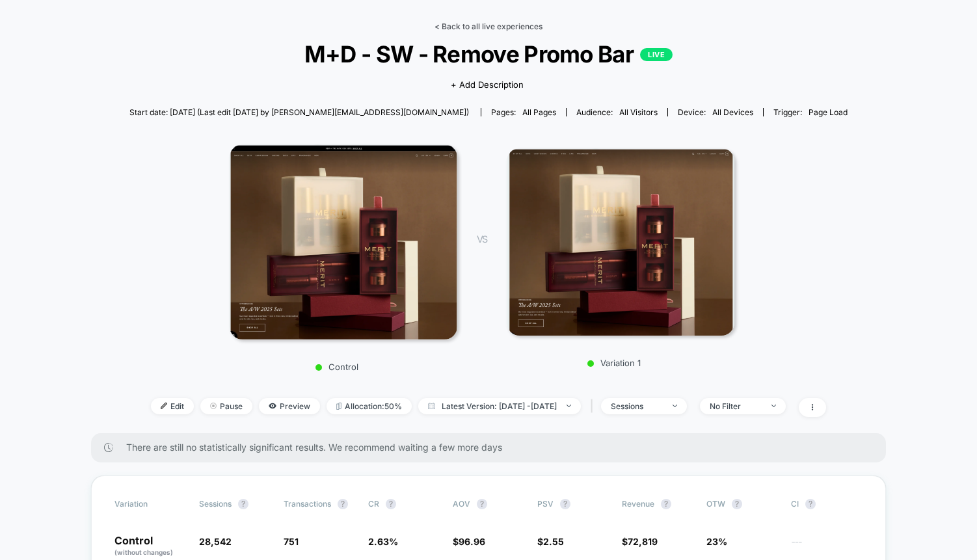  I want to click on span: Page Load, so click(829, 112).